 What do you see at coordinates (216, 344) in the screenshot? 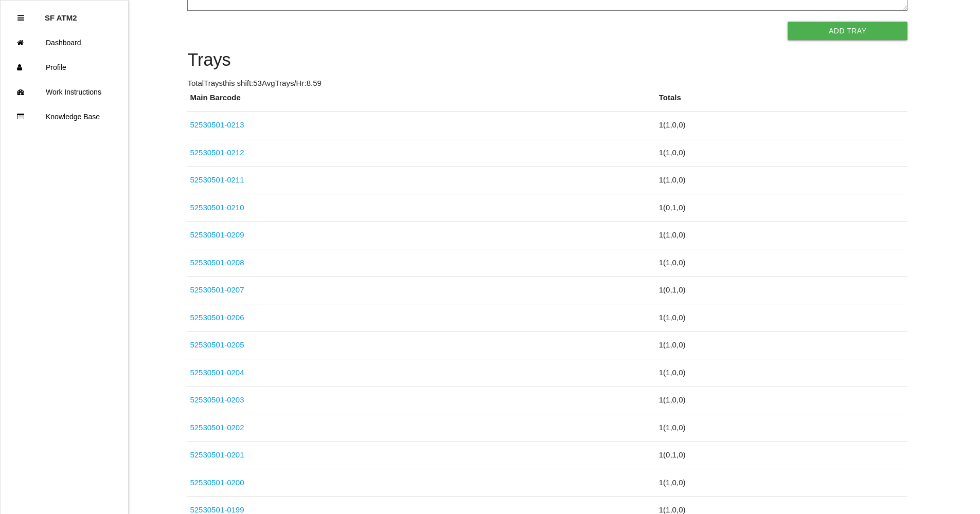
I see `a: 52530501-0205` at bounding box center [216, 344].